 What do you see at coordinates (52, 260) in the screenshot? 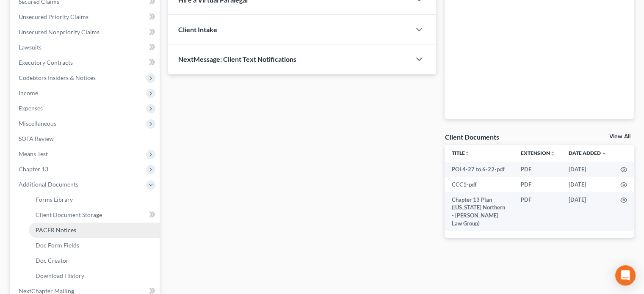
I see `span: Doc Creator` at bounding box center [52, 260].